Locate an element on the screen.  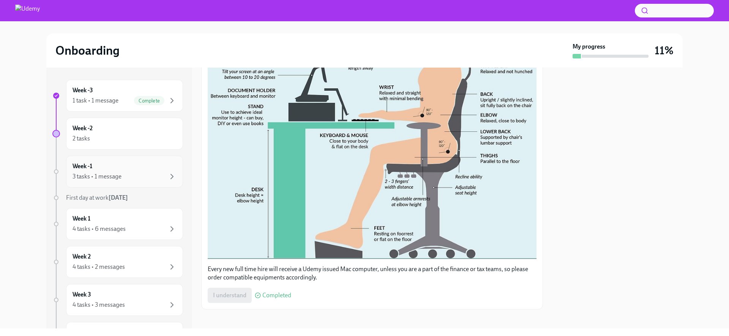
a: Week 34 tasks • 3 messages is located at coordinates (118, 300).